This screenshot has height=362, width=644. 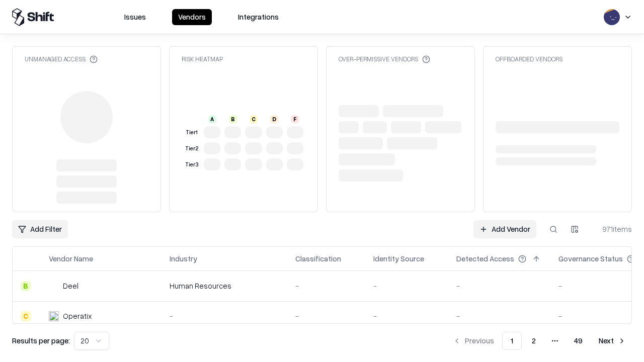 I want to click on div: Tier 3, so click(x=192, y=164).